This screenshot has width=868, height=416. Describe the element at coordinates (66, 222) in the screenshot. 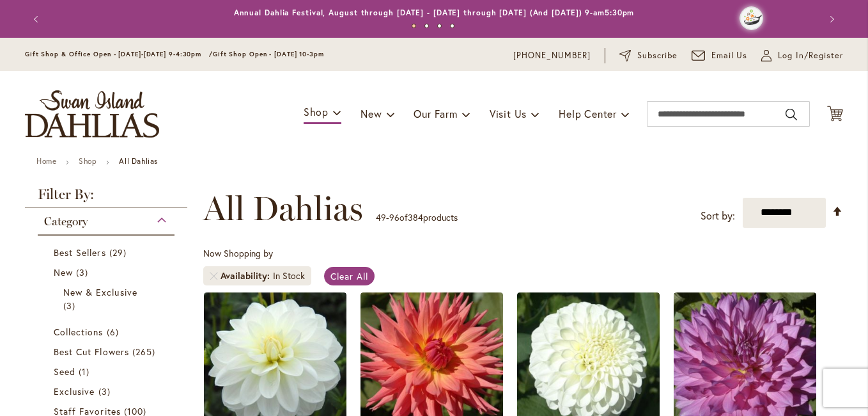

I see `span: Category` at that location.